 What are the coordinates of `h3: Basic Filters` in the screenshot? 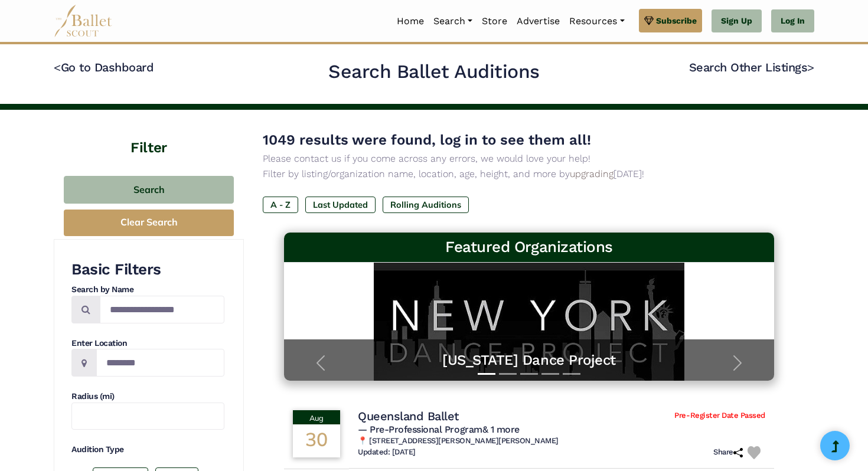 It's located at (148, 270).